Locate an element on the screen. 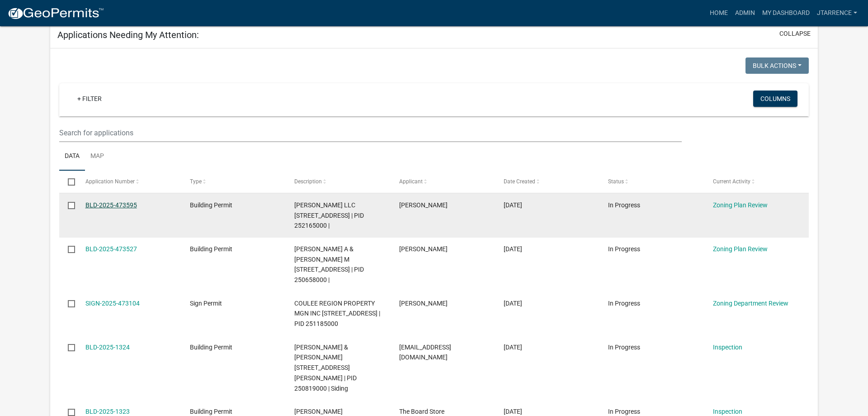 This screenshot has width=868, height=416. span: Tim R Benson is located at coordinates (423, 205).